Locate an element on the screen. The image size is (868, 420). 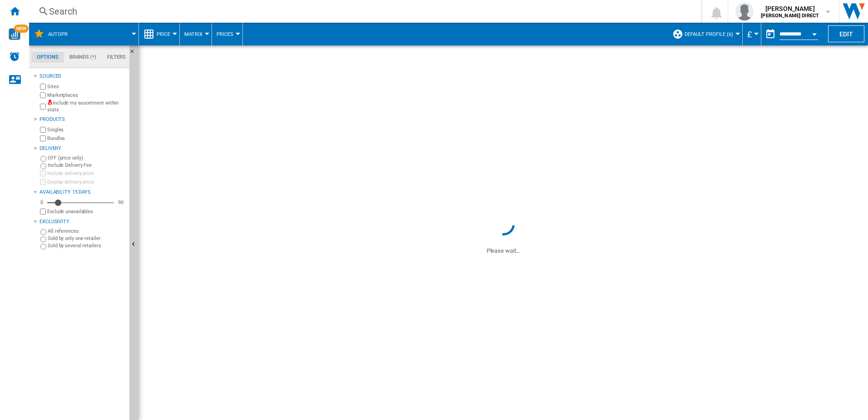
div: Availability 15 Days is located at coordinates (83, 192).